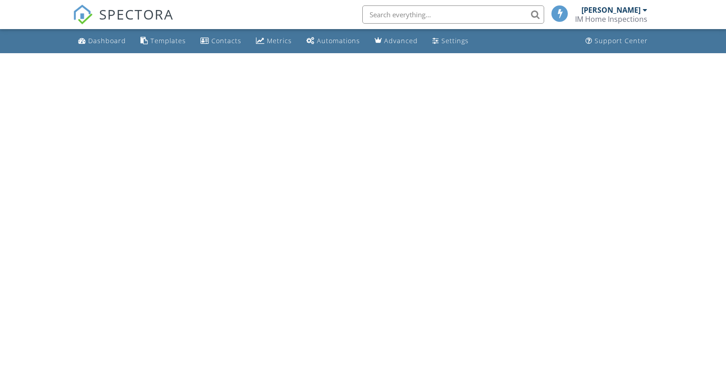 The height and width of the screenshot is (390, 726). Describe the element at coordinates (396, 41) in the screenshot. I see `a: Advanced` at that location.